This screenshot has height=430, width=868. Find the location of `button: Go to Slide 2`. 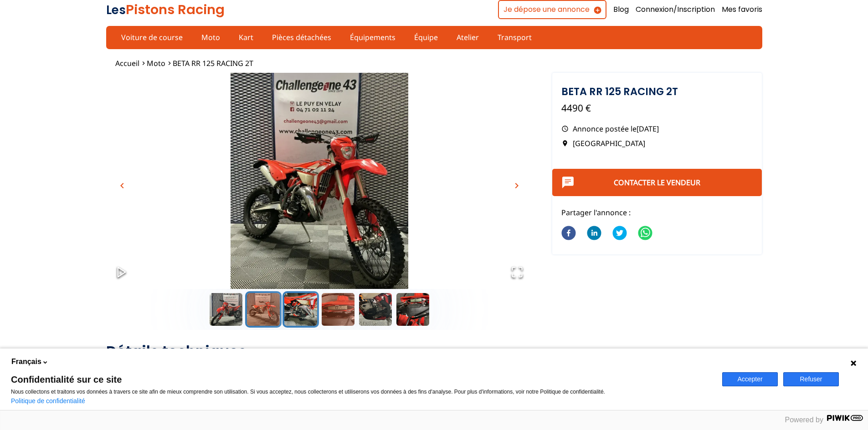

button: Go to Slide 2 is located at coordinates (264, 310).